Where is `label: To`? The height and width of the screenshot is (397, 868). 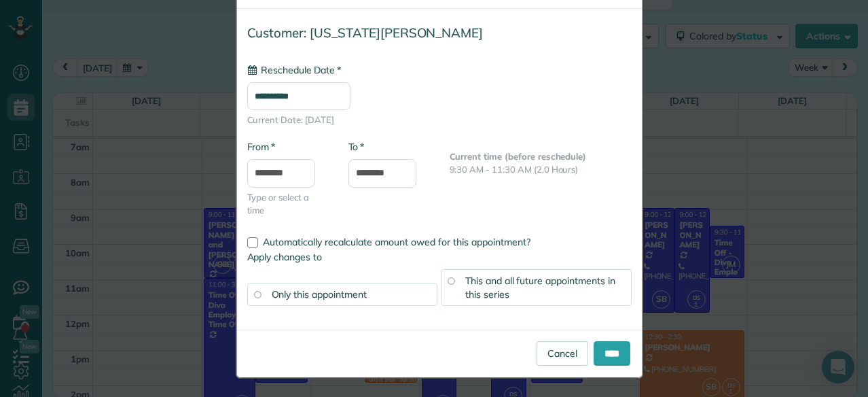
label: To is located at coordinates (356, 147).